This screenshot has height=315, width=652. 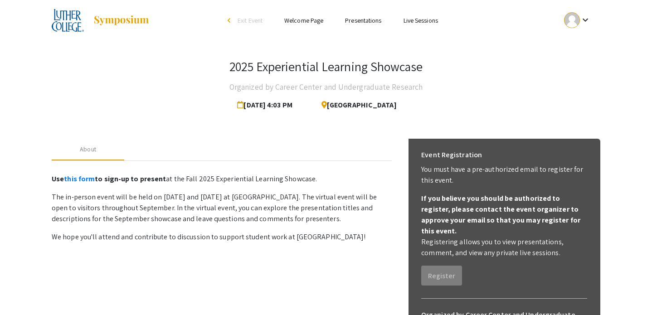 What do you see at coordinates (304, 20) in the screenshot?
I see `a: Welcome Page` at bounding box center [304, 20].